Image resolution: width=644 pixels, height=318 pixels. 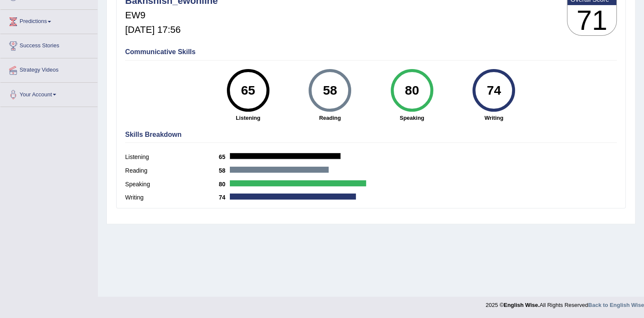 What do you see at coordinates (172, 197) in the screenshot?
I see `label: Writing` at bounding box center [172, 197].